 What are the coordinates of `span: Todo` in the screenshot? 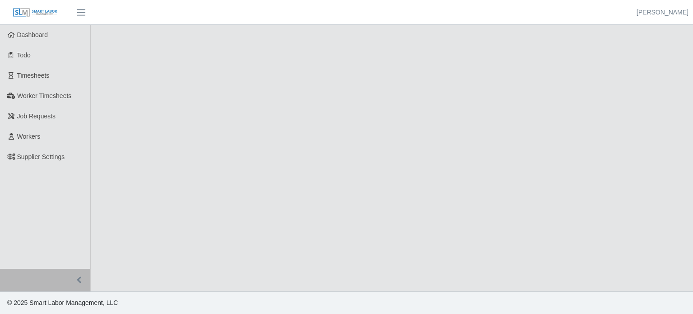 It's located at (24, 55).